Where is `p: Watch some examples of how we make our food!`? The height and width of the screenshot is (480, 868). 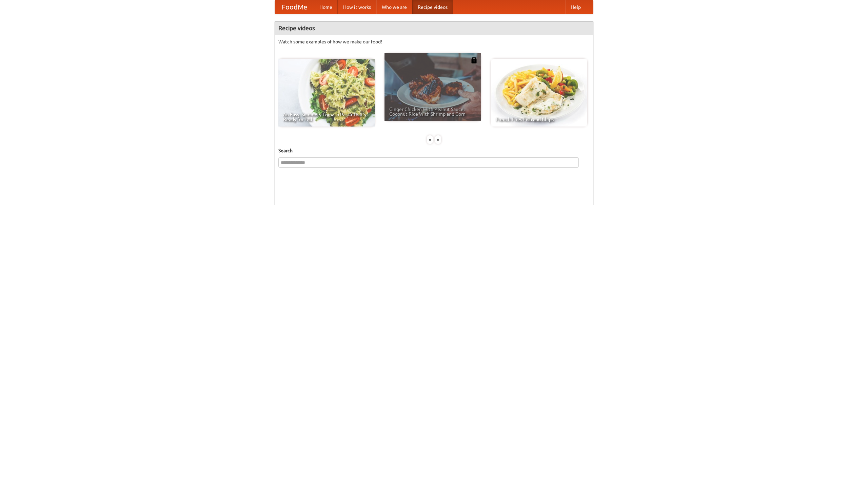
p: Watch some examples of how we make our food! is located at coordinates (434, 42).